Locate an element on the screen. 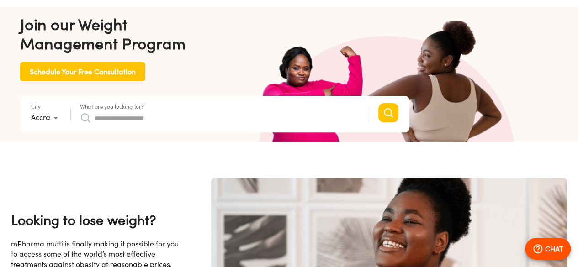 The image size is (578, 267). button: Schedule Your Free Consultation is located at coordinates (83, 72).